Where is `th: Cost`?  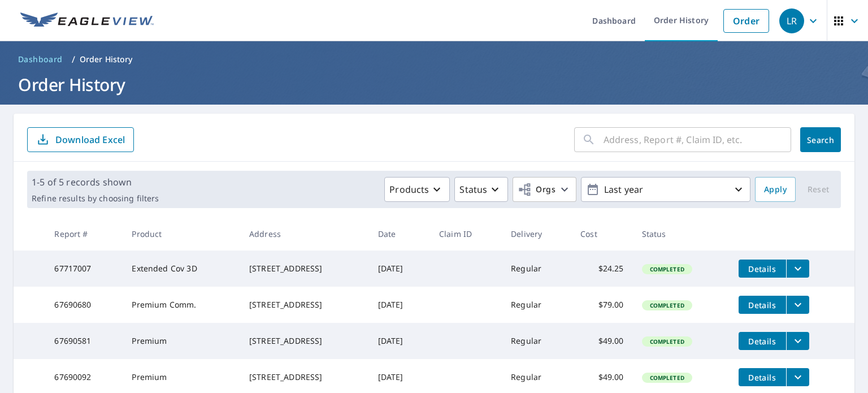
th: Cost is located at coordinates (602, 233).